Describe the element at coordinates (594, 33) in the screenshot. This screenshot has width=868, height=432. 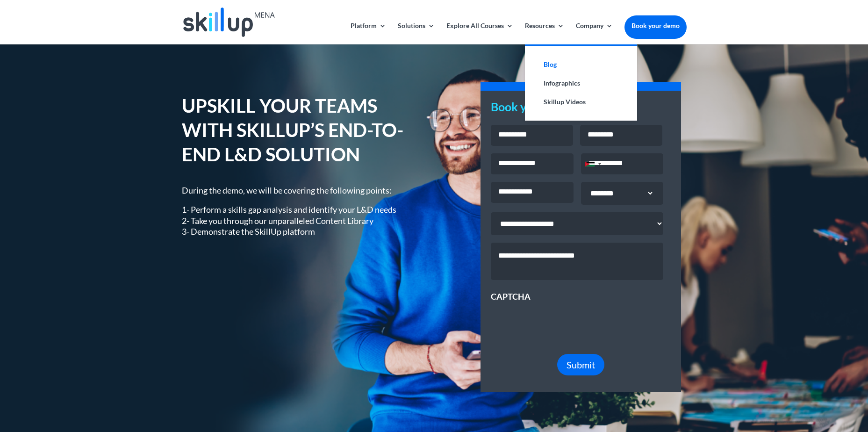
I see `a: Company` at that location.